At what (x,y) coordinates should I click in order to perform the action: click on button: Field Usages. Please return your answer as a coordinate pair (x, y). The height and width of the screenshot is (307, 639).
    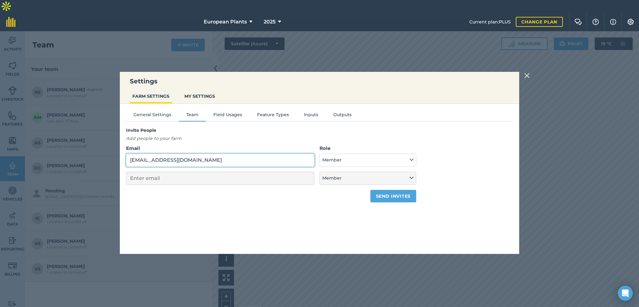
    Looking at the image, I should click on (228, 116).